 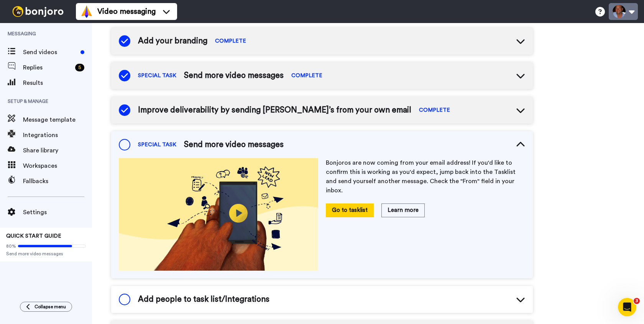 What do you see at coordinates (80, 68) in the screenshot?
I see `div: 5` at bounding box center [80, 68].